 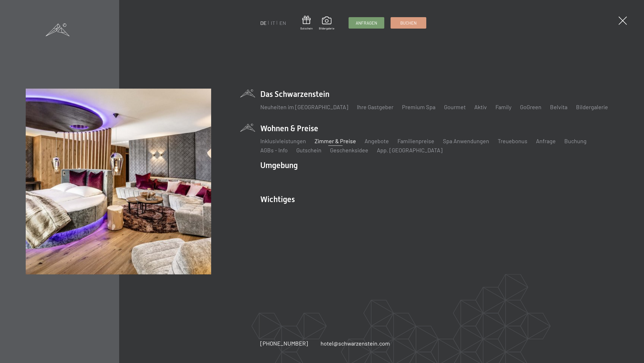 I want to click on a: Gourmet, so click(x=455, y=107).